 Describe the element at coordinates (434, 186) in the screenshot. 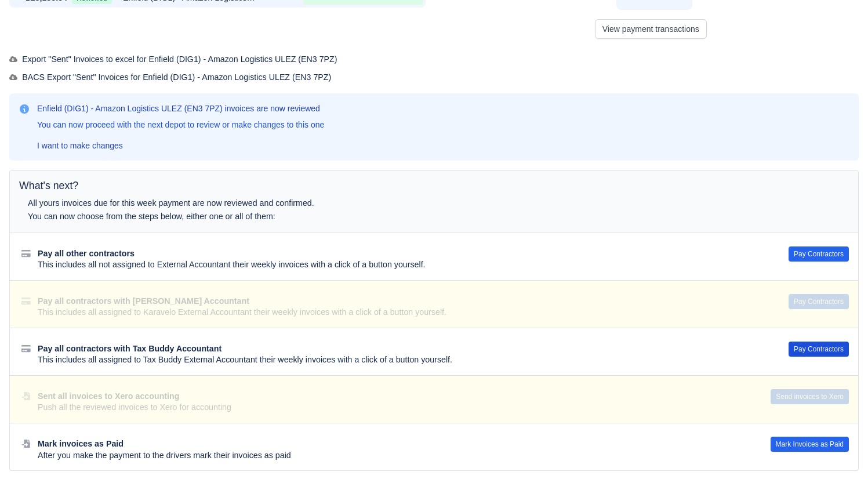

I see `h5: What's next?` at that location.